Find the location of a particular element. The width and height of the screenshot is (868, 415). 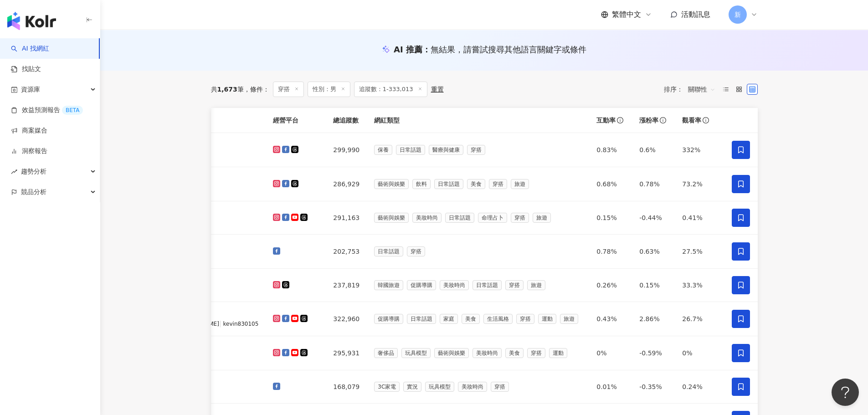

div: AI 推薦 ： is located at coordinates (490, 49).